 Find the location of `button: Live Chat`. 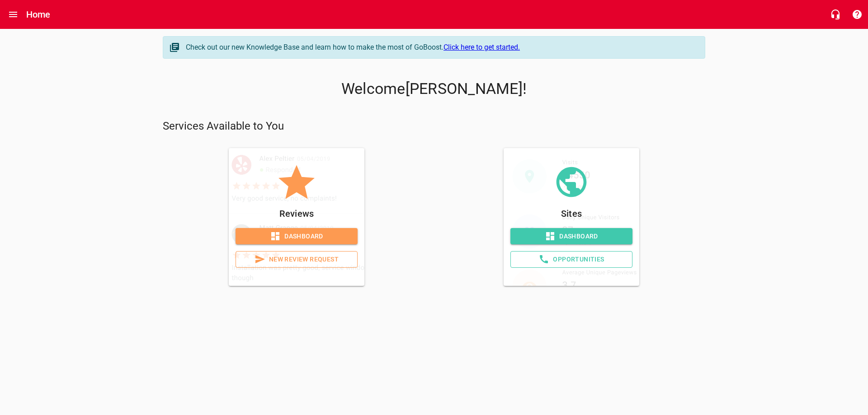

button: Live Chat is located at coordinates (835, 15).